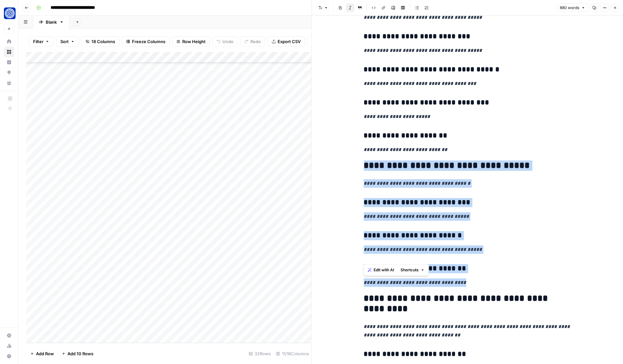 Image resolution: width=623 pixels, height=364 pixels. Describe the element at coordinates (9, 62) in the screenshot. I see `a: Insights` at that location.